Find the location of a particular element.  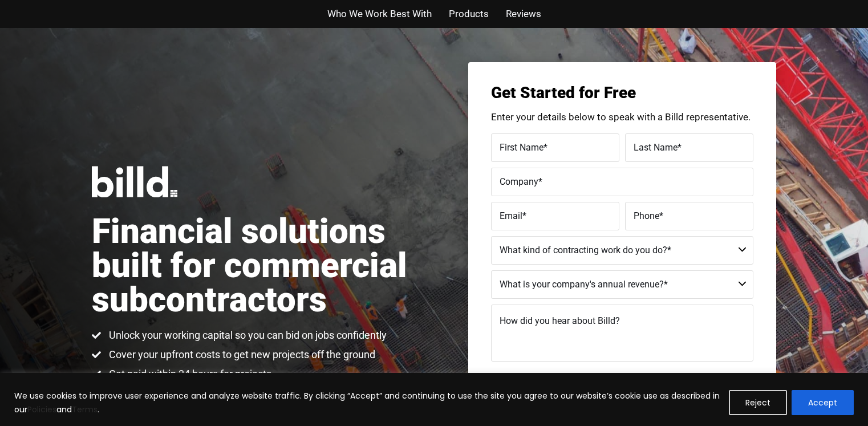

span: Email is located at coordinates (511, 215).